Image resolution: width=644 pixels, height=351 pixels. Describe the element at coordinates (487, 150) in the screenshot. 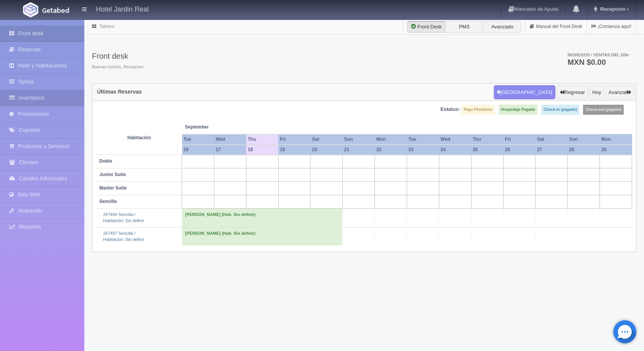

I see `th: 25` at that location.